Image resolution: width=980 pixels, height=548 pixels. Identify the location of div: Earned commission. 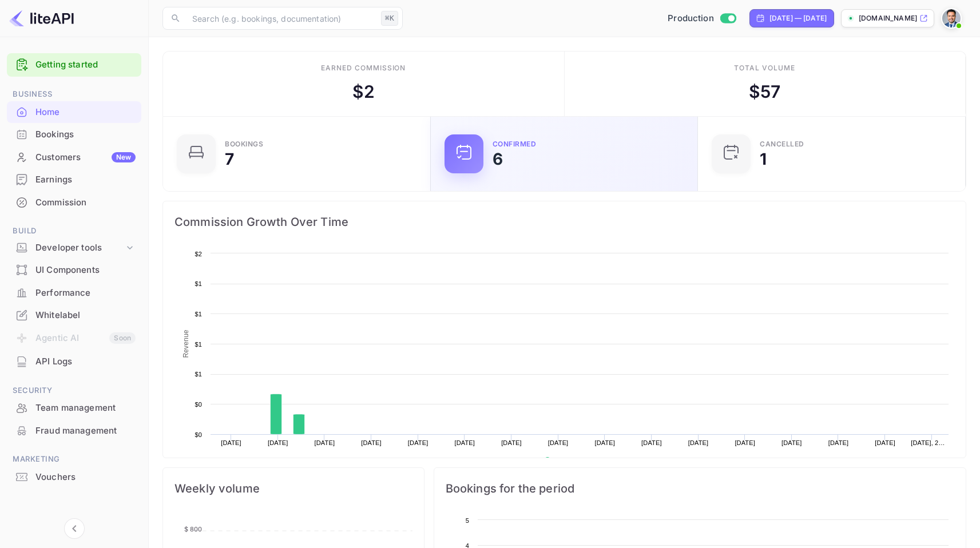
(363, 68).